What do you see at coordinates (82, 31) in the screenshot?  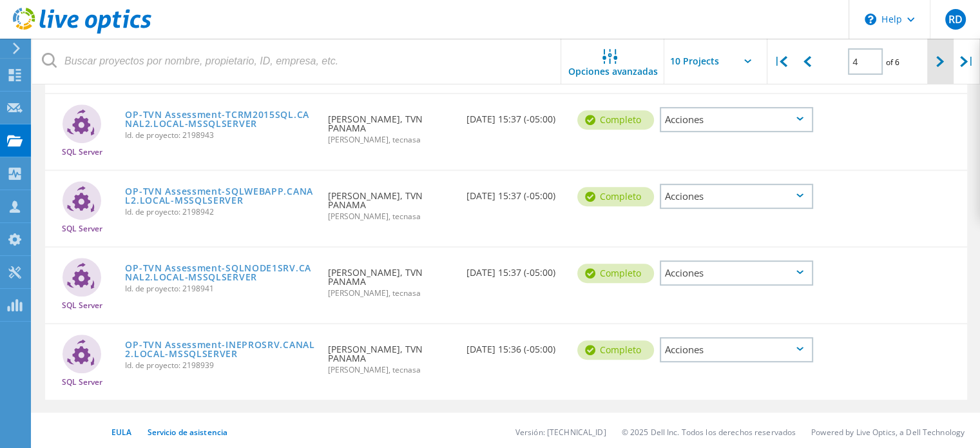 I see `a: Live Optics Dashboard` at bounding box center [82, 31].